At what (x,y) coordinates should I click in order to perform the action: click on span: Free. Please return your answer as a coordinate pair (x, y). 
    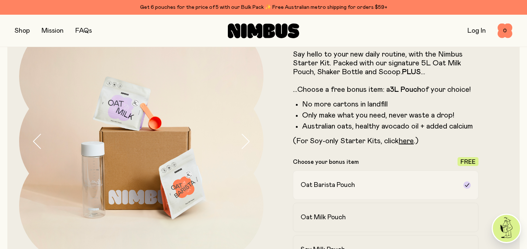
    Looking at the image, I should click on (468, 162).